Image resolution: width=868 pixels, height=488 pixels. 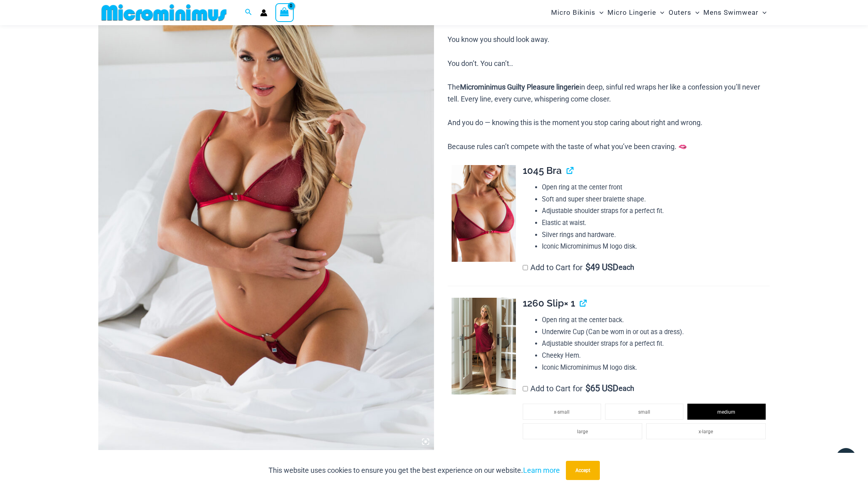 I want to click on span: x-large, so click(x=705, y=432).